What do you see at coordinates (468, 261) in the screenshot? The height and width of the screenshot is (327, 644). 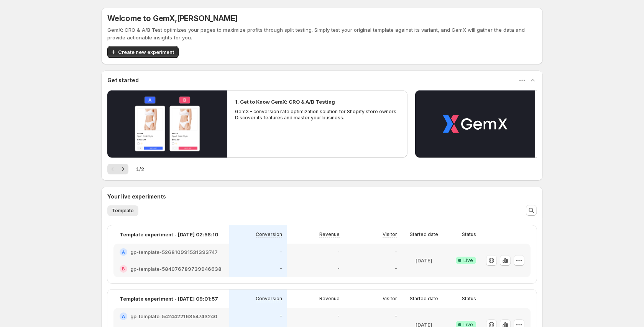 I see `span: Live` at bounding box center [468, 261].